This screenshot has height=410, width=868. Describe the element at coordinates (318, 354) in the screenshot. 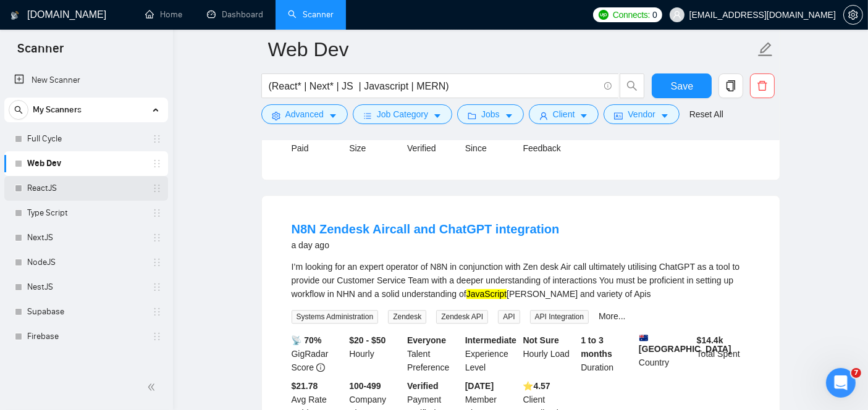

I see `div: GigRadar Score` at that location.